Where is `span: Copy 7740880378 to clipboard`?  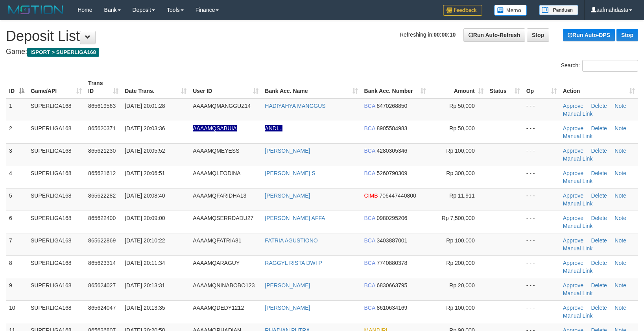
span: Copy 7740880378 to clipboard is located at coordinates (392, 263).